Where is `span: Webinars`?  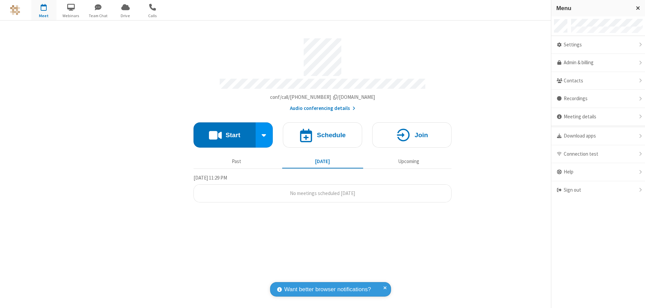
span: Webinars is located at coordinates (71, 16).